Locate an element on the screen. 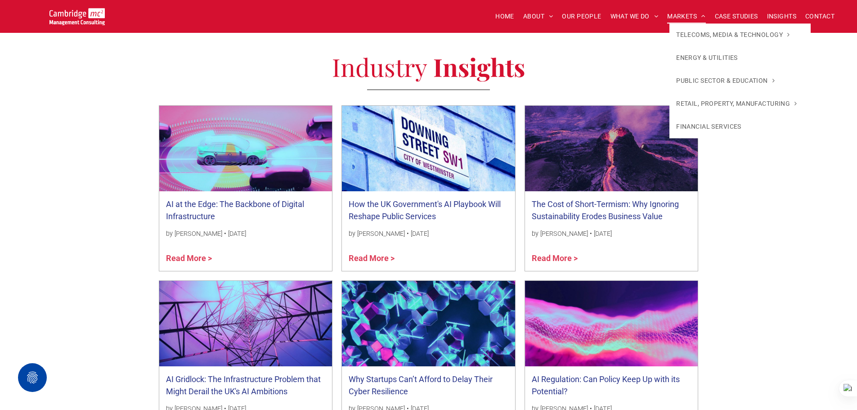  a: MARKETS is located at coordinates (686, 16).